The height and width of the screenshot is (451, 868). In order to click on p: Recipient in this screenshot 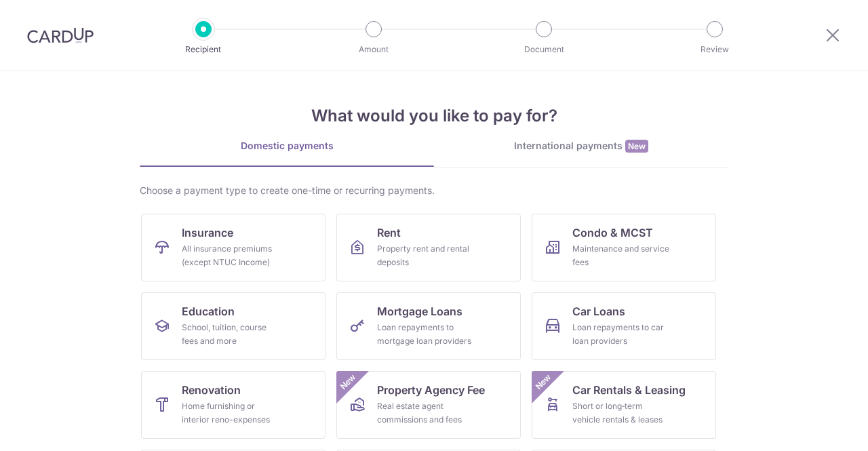, I will do `click(203, 49)`.